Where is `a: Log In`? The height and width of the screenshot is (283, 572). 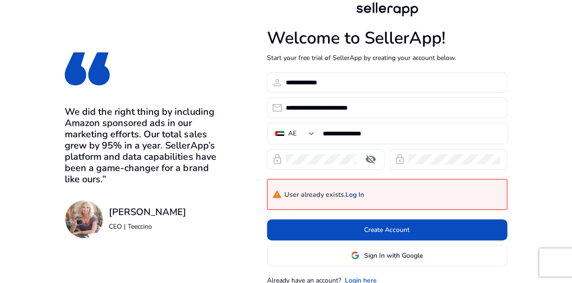
a: Log In is located at coordinates (355, 195).